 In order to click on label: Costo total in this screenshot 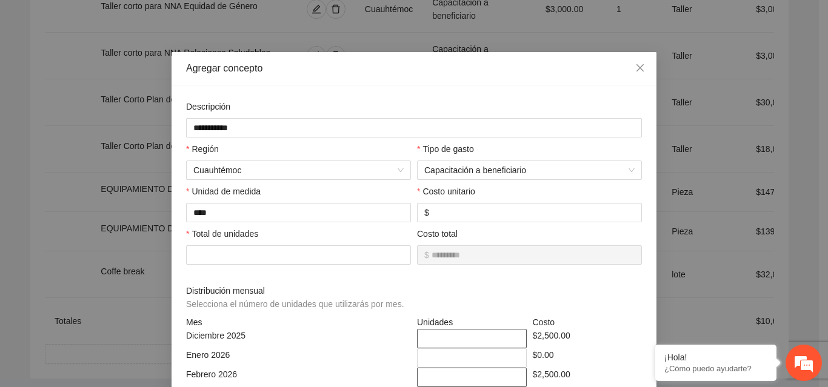, I will do `click(437, 234)`.